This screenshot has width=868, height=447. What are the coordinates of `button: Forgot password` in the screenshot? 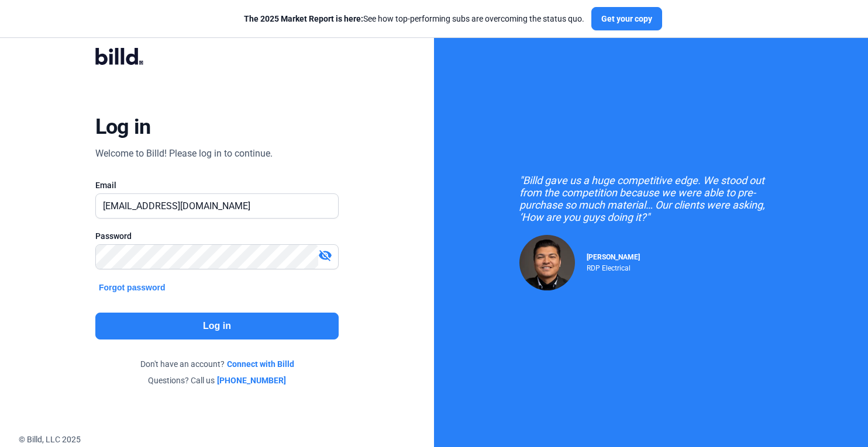 It's located at (132, 288).